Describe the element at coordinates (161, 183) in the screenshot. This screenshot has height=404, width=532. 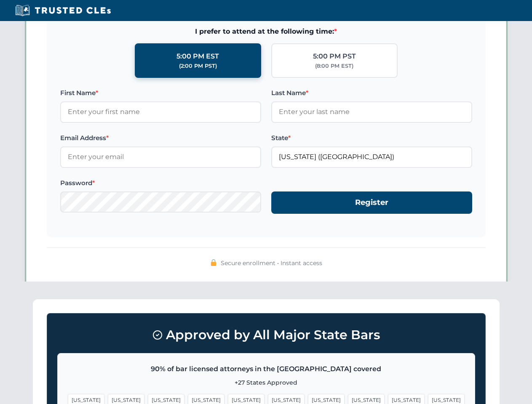
I see `label: Password` at that location.